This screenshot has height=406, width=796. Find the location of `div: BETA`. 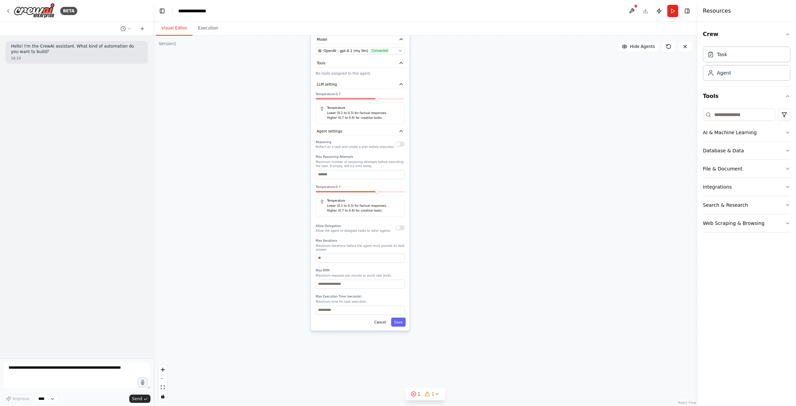

div: BETA is located at coordinates (69, 11).